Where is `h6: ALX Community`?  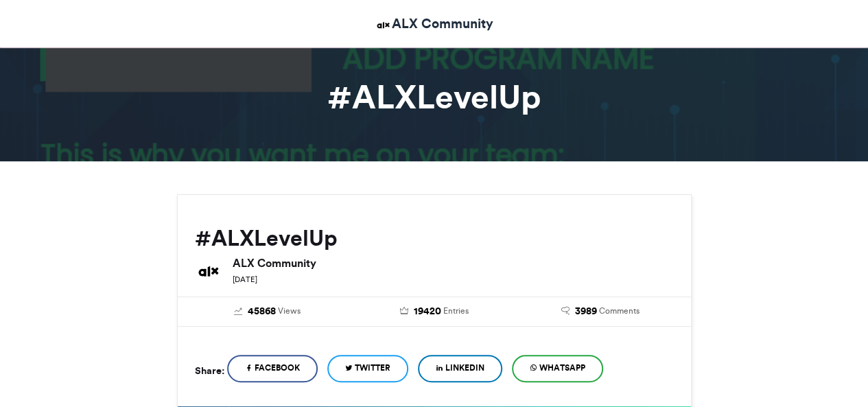 h6: ALX Community is located at coordinates (453, 263).